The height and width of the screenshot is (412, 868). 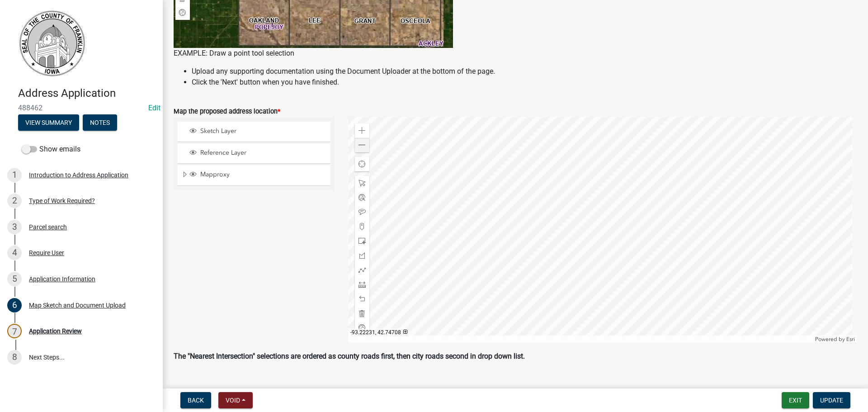 What do you see at coordinates (254, 154) in the screenshot?
I see `ul: Layer List` at bounding box center [254, 154].